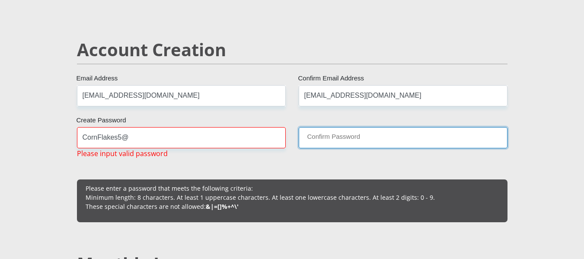  Describe the element at coordinates (181, 138) in the screenshot. I see `input: Create Password` at that location.